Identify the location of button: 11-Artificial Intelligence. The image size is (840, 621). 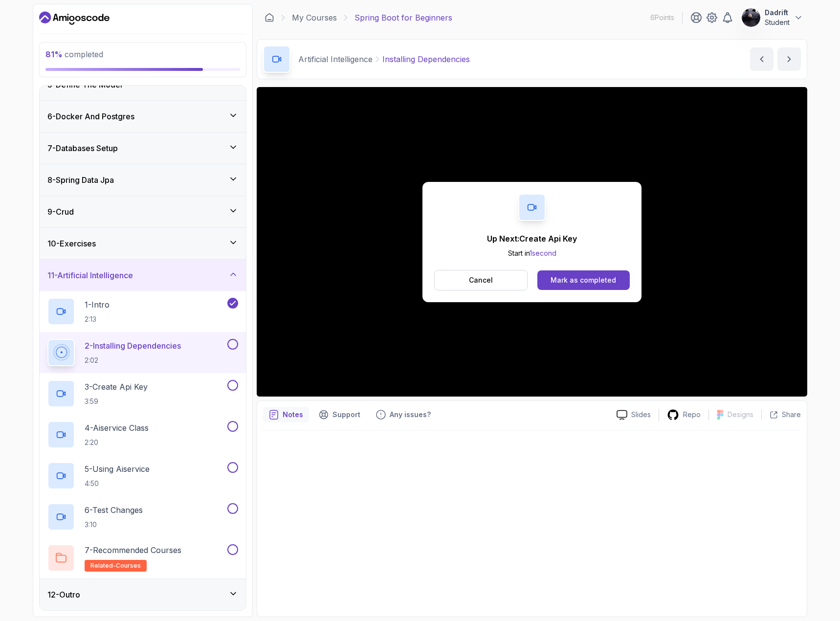
(143, 275).